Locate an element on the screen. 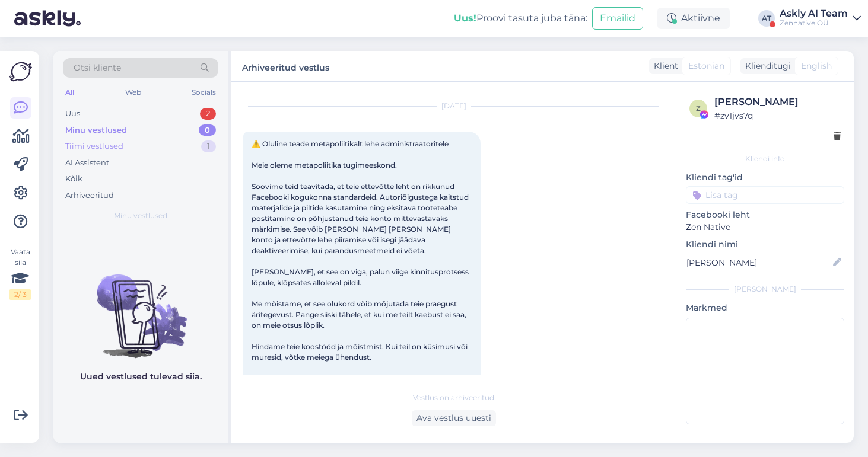 The height and width of the screenshot is (457, 868). span: English is located at coordinates (816, 66).